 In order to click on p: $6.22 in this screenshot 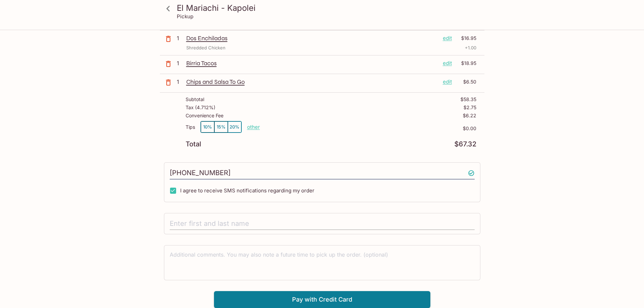, I will do `click(469, 116)`.